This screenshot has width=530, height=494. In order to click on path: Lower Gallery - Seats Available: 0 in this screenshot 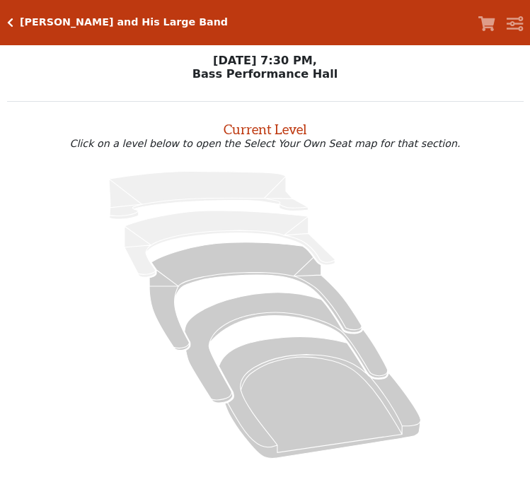, I will do `click(229, 244)`.